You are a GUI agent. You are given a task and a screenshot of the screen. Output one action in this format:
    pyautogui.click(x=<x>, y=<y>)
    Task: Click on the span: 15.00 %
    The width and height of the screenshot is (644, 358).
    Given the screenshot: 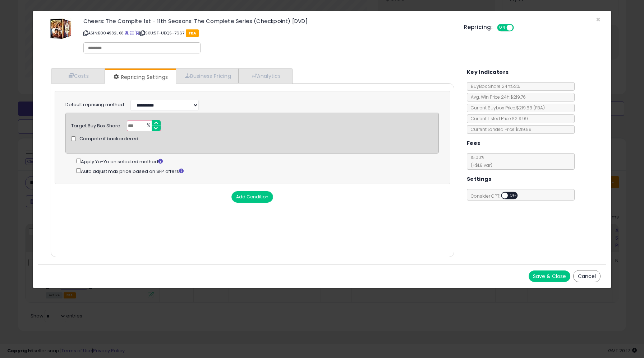 What is the action you would take?
    pyautogui.click(x=480, y=161)
    